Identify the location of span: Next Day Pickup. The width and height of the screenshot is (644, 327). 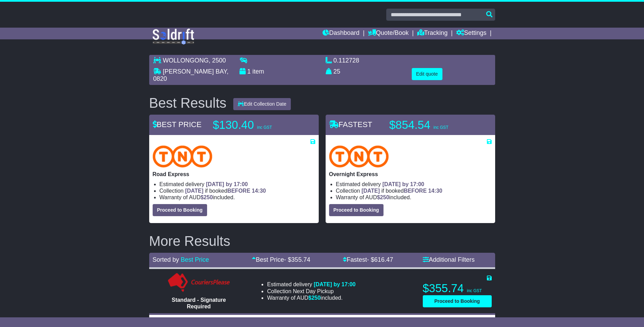
(314, 291).